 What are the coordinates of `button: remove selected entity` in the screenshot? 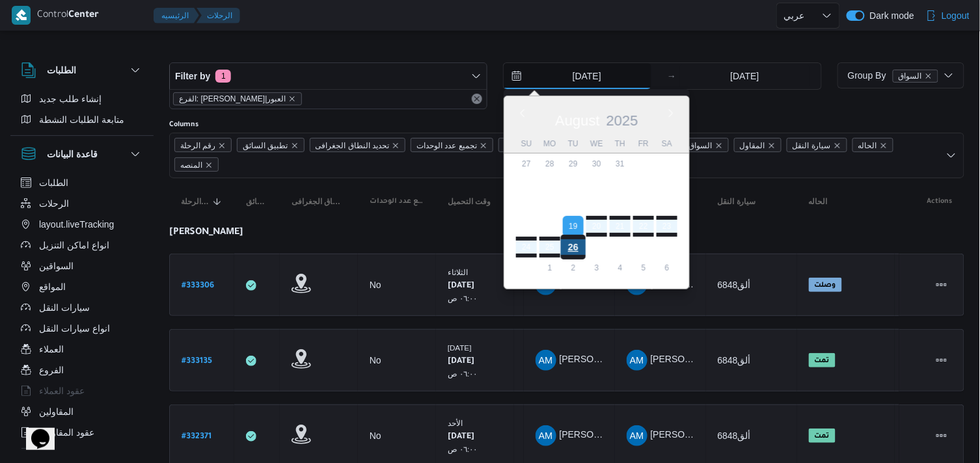 It's located at (929, 77).